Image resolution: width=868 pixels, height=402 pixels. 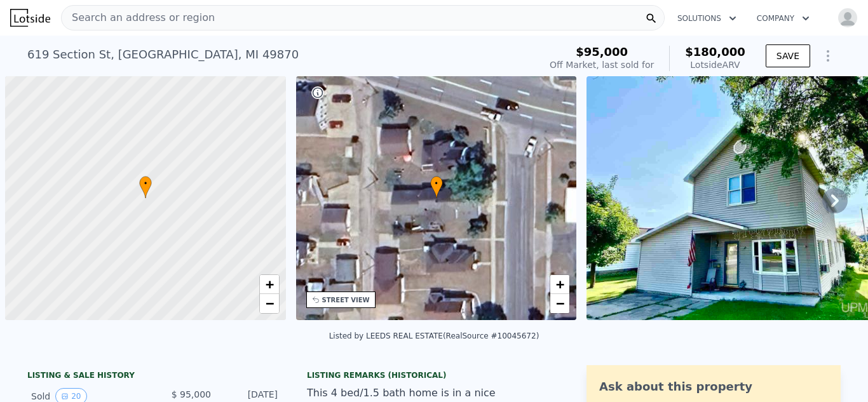 What do you see at coordinates (714, 387) in the screenshot?
I see `div: Ask about this property` at bounding box center [714, 387].